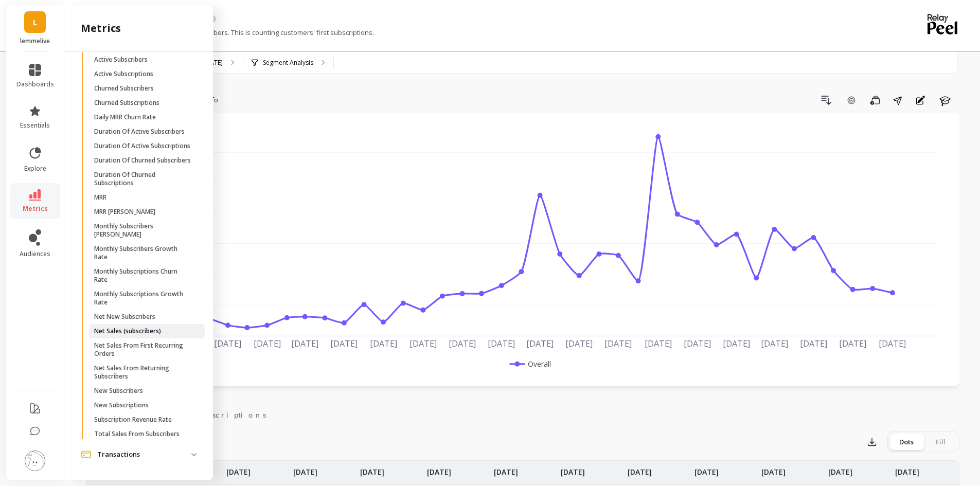 The height and width of the screenshot is (486, 980). Describe the element at coordinates (143, 350) in the screenshot. I see `p: Net Sales From First Recurring Orders` at that location.